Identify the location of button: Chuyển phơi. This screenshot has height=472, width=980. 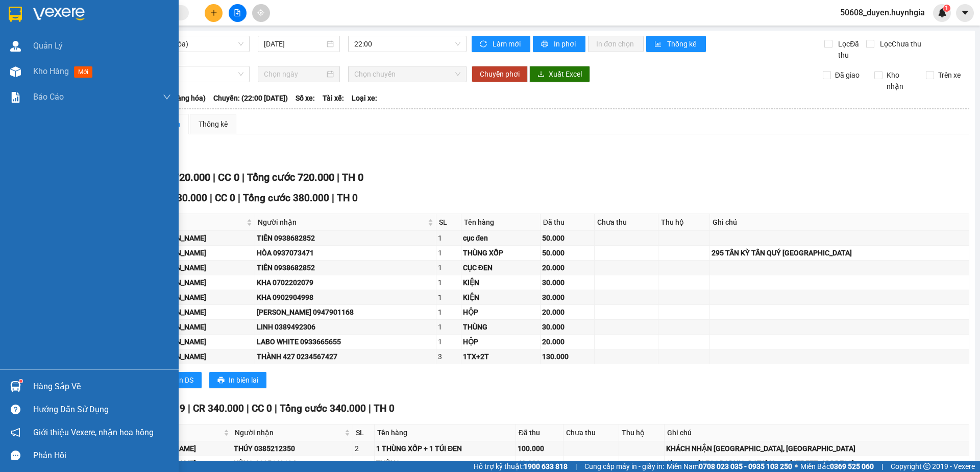
(500, 74).